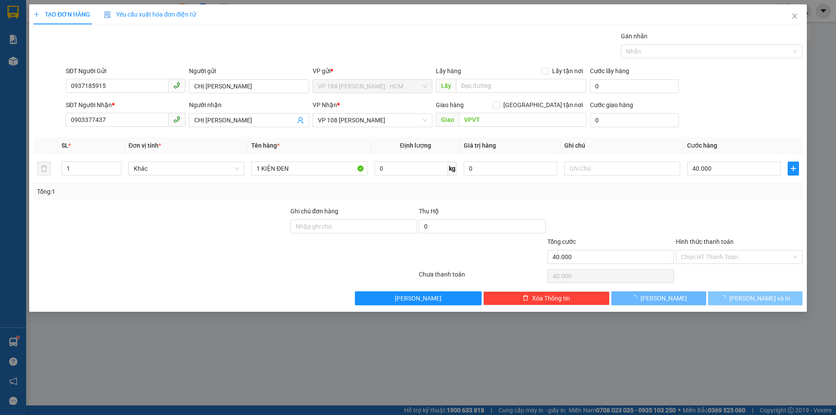 This screenshot has width=836, height=415. Describe the element at coordinates (415, 145) in the screenshot. I see `span: Định lượng` at that location.